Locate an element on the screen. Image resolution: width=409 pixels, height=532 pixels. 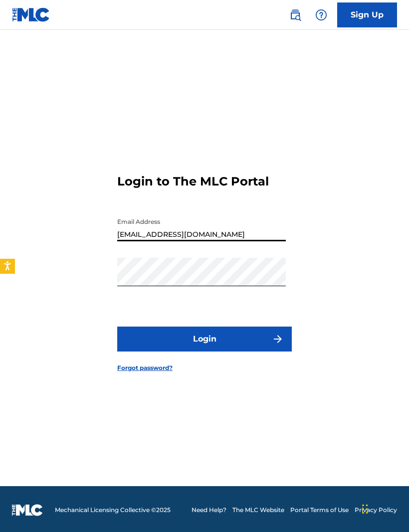
h3: Login to The MLC Portal is located at coordinates (193, 181).